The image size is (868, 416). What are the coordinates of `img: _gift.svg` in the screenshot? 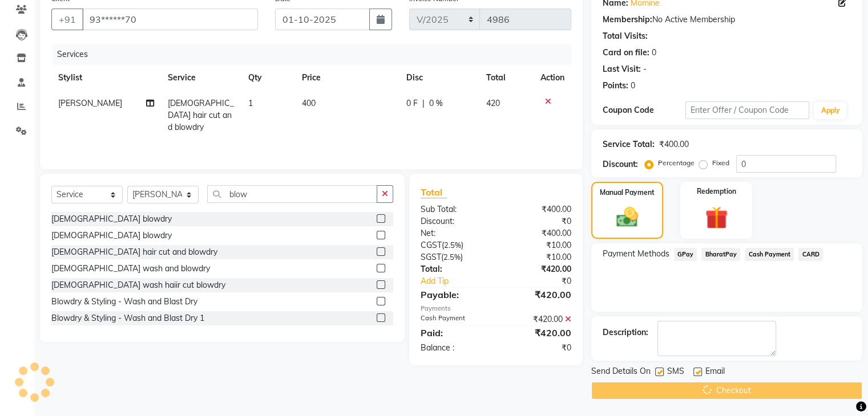 It's located at (716, 218).